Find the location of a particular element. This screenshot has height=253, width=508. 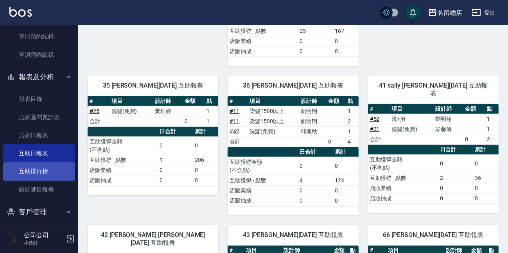

a: 店家日報表 is located at coordinates (39, 135).